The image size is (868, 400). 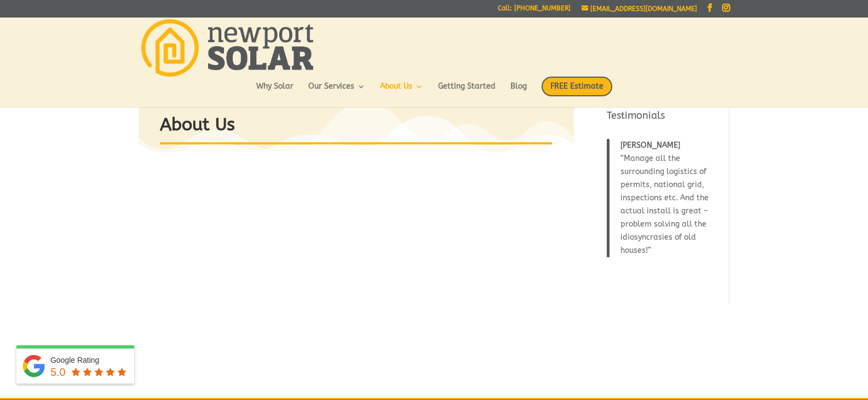 What do you see at coordinates (518, 92) in the screenshot?
I see `a: Blog` at bounding box center [518, 92].